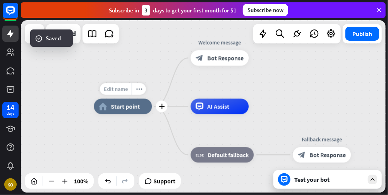 This screenshot has height=195, width=388. What do you see at coordinates (228, 155) in the screenshot?
I see `span: Default fallback` at bounding box center [228, 155].